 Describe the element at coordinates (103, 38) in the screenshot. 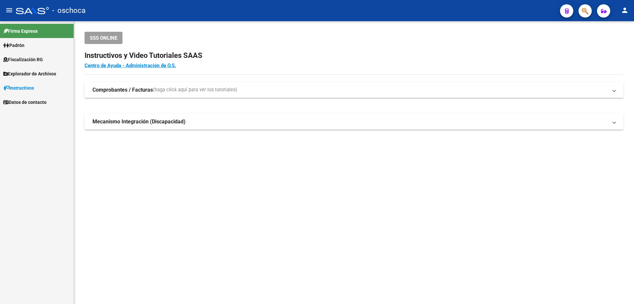

I see `span: SSS ONLINE` at that location.